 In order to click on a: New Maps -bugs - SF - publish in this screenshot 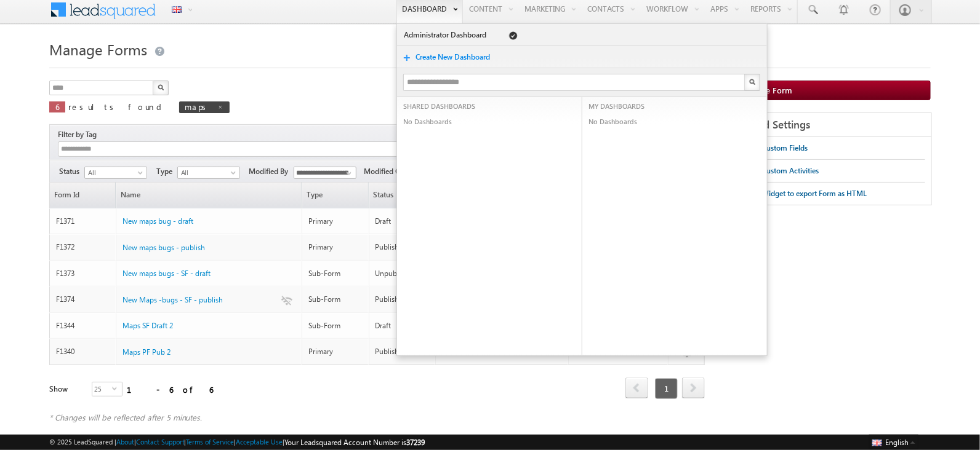, I will do `click(172, 300)`.